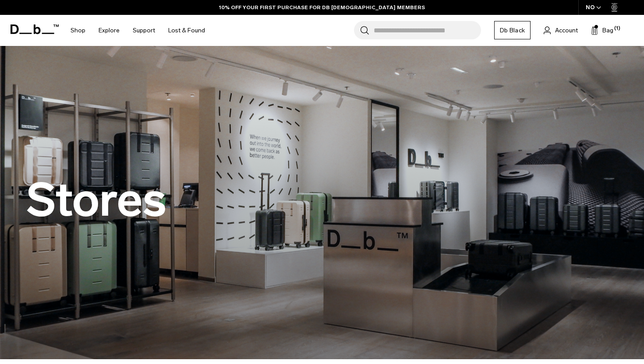 The height and width of the screenshot is (364, 644). What do you see at coordinates (602, 30) in the screenshot?
I see `button: Bag (1)` at bounding box center [602, 30].